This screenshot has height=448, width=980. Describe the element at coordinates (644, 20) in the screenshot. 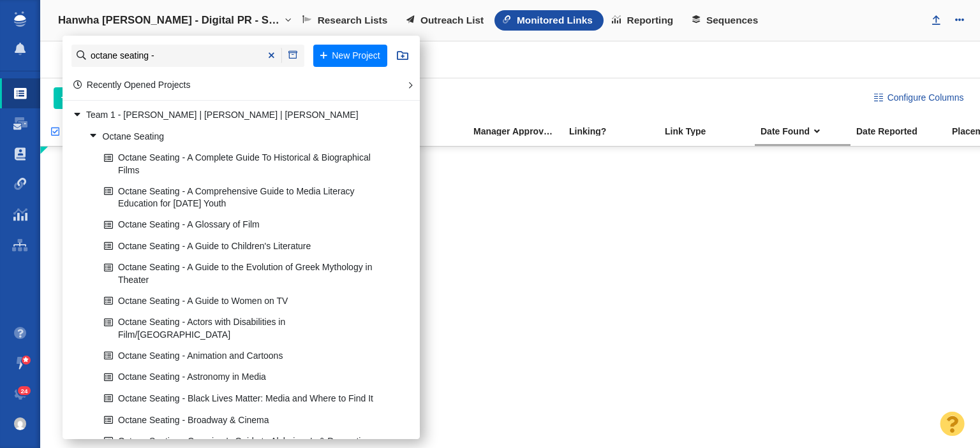

I see `a: Reporting` at that location.